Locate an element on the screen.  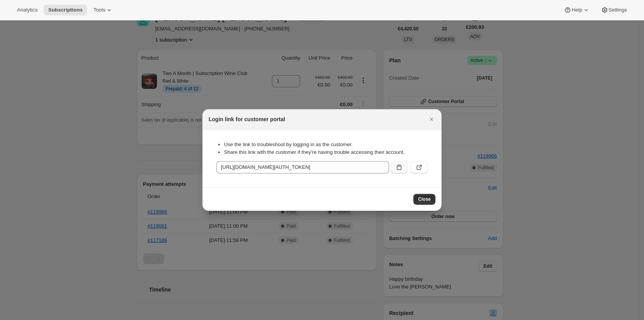
button: Analytics is located at coordinates (27, 10).